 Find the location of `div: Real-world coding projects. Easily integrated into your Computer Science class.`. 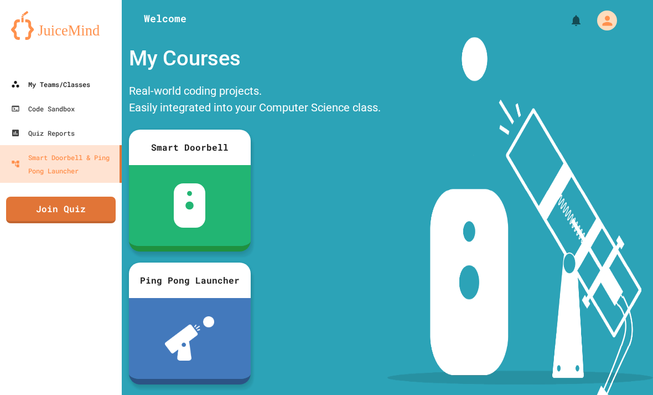

div: Real-world coding projects. Easily integrated into your Computer Science class. is located at coordinates (255, 100).